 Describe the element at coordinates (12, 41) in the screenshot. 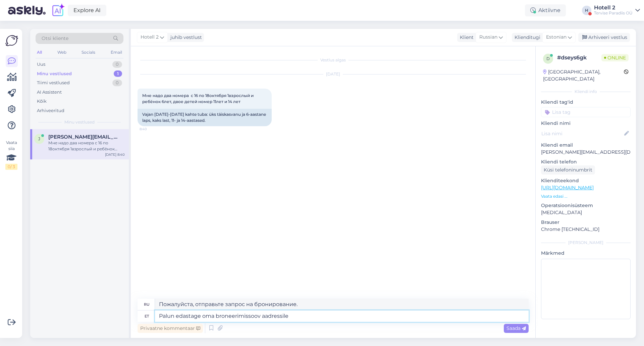

I see `img: Askly Logo` at that location.